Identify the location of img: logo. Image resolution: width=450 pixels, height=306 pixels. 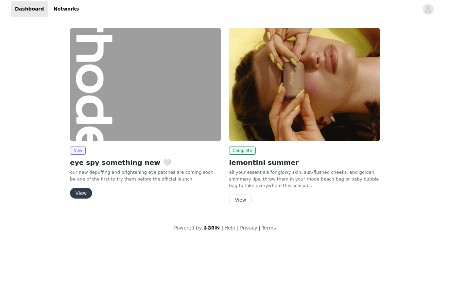
(212, 228).